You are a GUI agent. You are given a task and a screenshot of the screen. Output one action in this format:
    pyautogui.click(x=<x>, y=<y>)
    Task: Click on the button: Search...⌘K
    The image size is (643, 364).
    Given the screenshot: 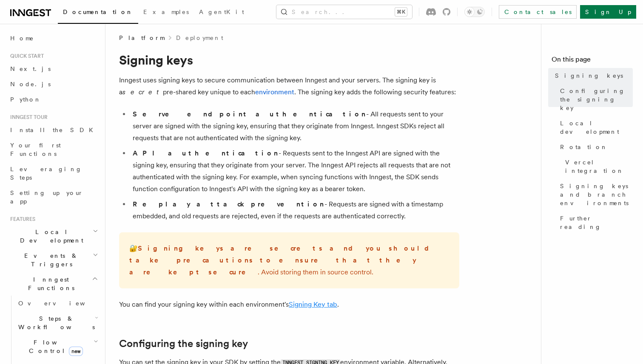 What is the action you would take?
    pyautogui.click(x=344, y=12)
    